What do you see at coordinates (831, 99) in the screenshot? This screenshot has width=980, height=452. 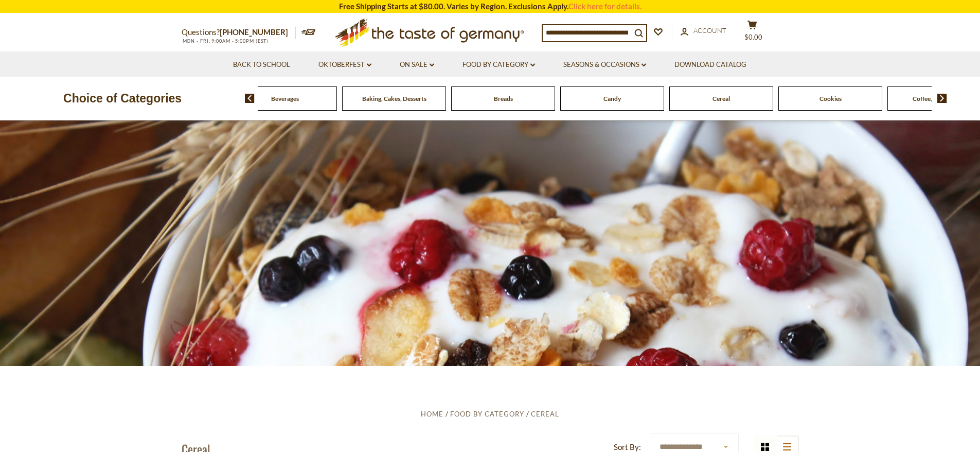 I see `span: Cookies` at bounding box center [831, 99].